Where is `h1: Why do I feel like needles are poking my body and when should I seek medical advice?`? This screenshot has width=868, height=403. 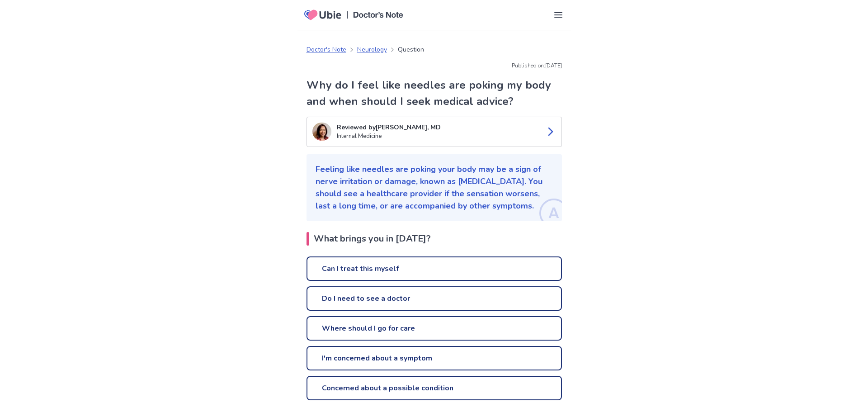
h1: Why do I feel like needles are poking my body and when should I seek medical advice? is located at coordinates (434, 93).